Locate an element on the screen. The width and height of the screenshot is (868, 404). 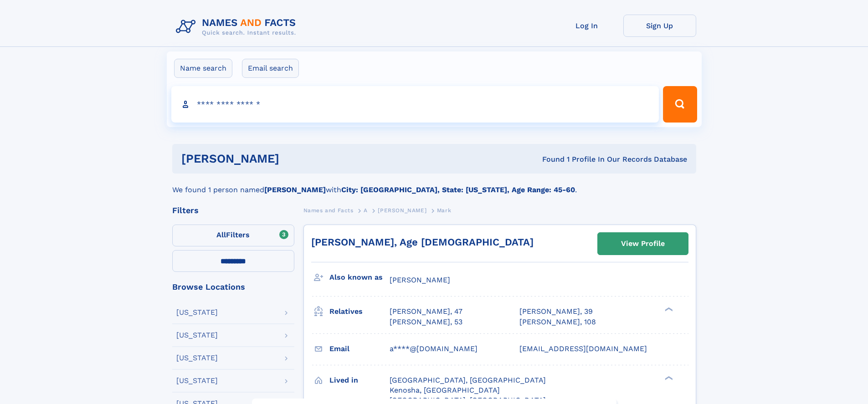
button: Search Button is located at coordinates (680, 104).